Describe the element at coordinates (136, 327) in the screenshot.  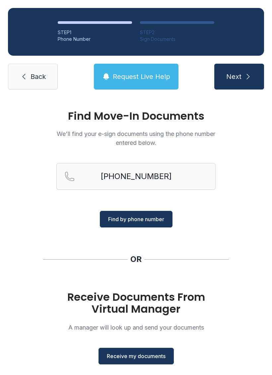
I see `p: A manager will look up and send your documents` at that location.